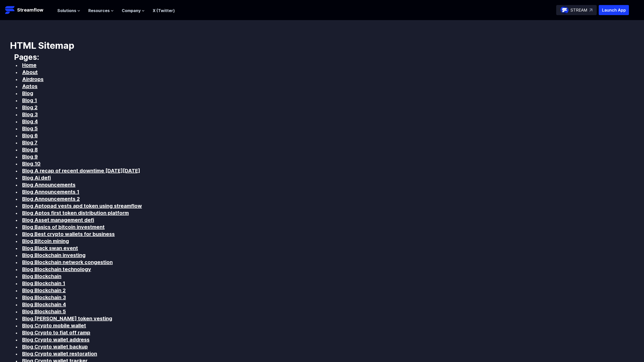 This screenshot has width=644, height=362. I want to click on button: Resources, so click(101, 11).